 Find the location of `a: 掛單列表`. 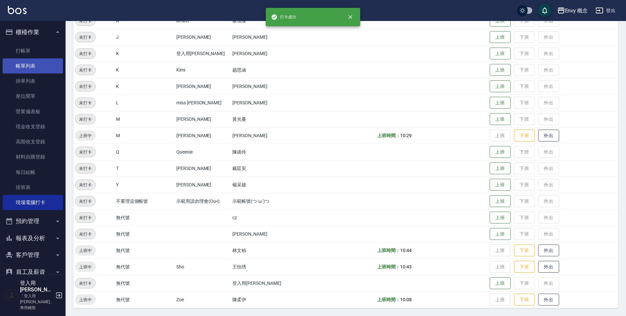

a: 掛單列表 is located at coordinates (33, 81).